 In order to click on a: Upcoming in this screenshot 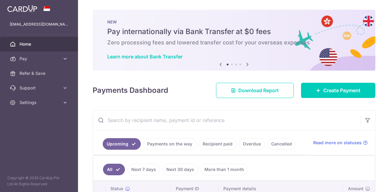, I will do `click(121, 144)`.